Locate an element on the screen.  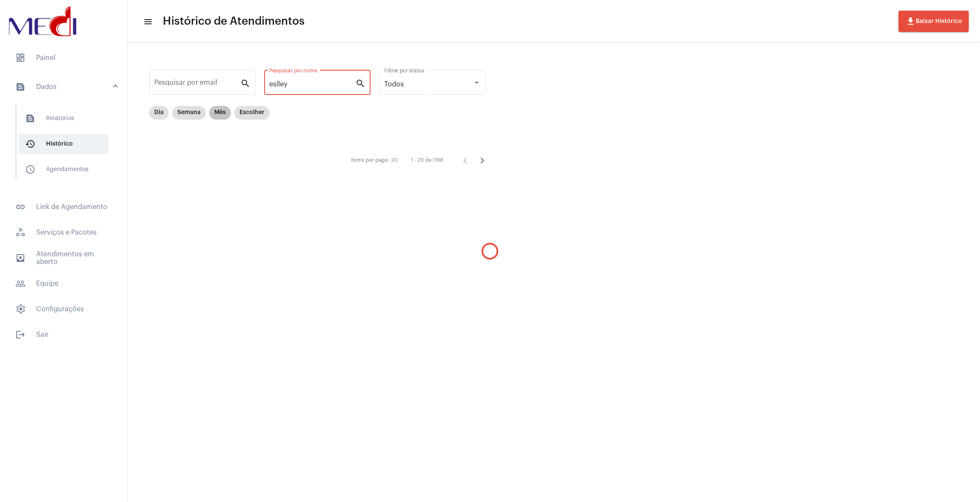
span: Histórico is located at coordinates (63, 144).